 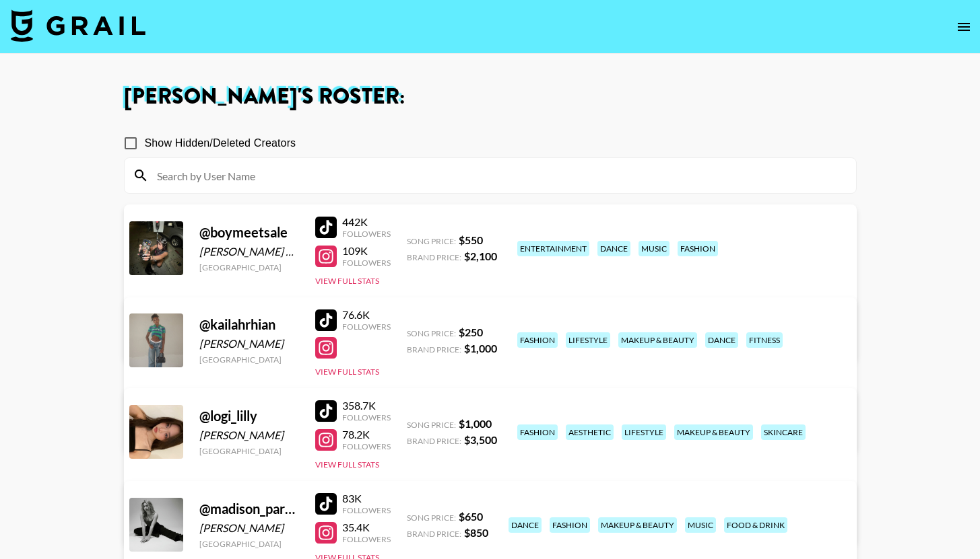 I want to click on strong: $ 550, so click(x=470, y=239).